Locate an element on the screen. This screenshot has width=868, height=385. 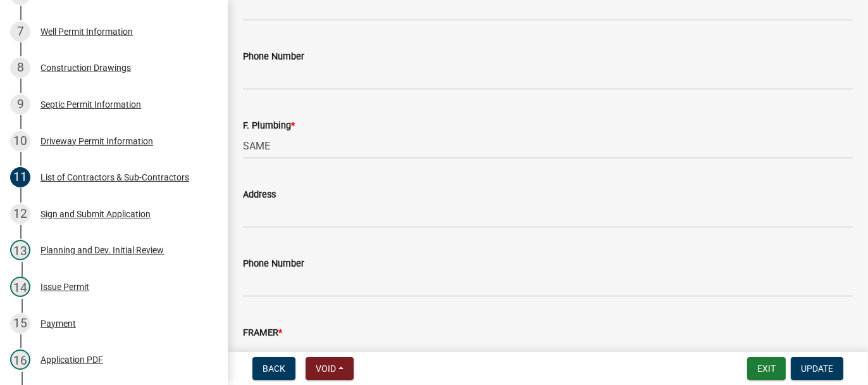
div: List of Contractors & Sub-Contractors is located at coordinates (114, 178).